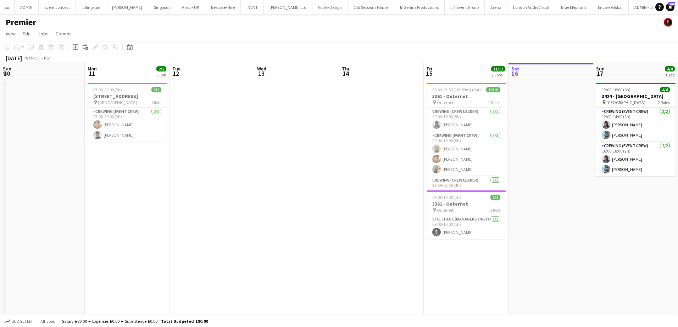 This screenshot has height=327, width=678. What do you see at coordinates (162, 7) in the screenshot?
I see `button: Singpods` at bounding box center [162, 7].